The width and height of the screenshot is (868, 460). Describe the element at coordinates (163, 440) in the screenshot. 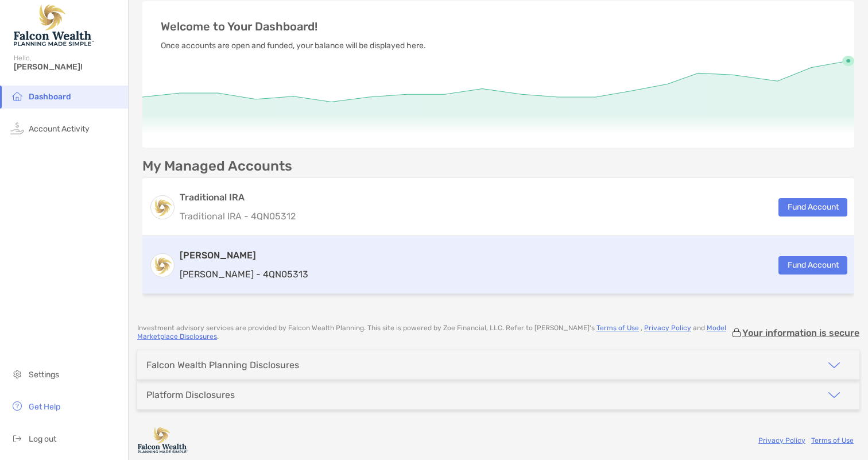

I see `img: company logo` at that location.